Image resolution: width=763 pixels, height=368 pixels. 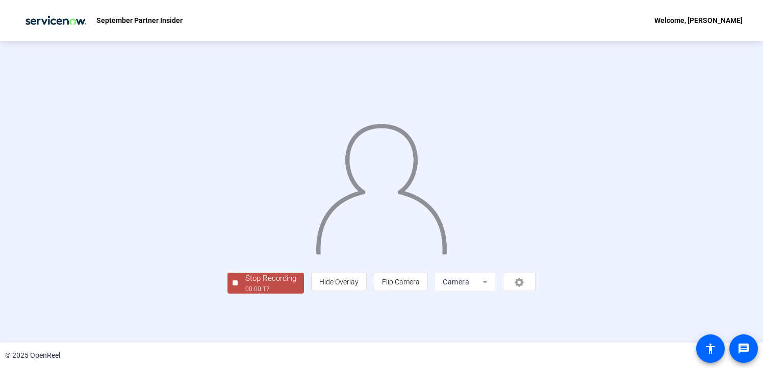 What do you see at coordinates (401, 282) in the screenshot?
I see `span: Flip Camera` at bounding box center [401, 282].